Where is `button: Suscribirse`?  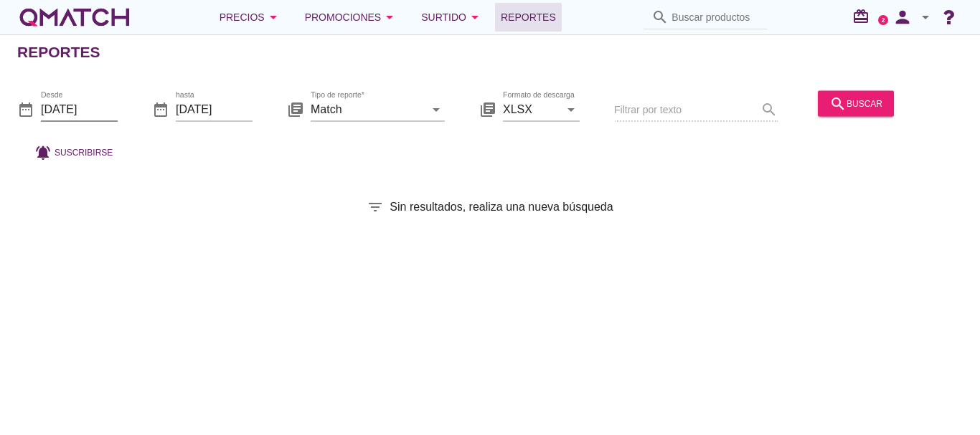 button: Suscribirse is located at coordinates (74, 152).